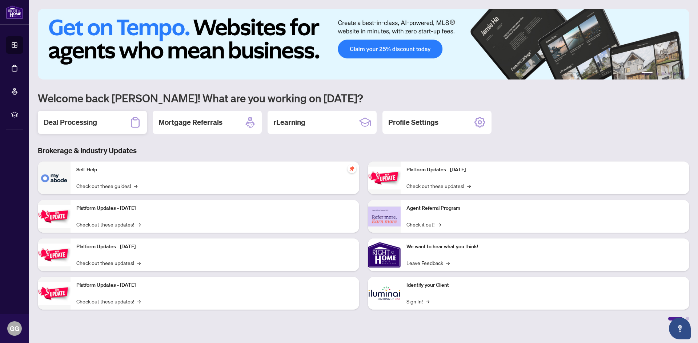  What do you see at coordinates (413, 122) in the screenshot?
I see `h2: Profile Settings` at bounding box center [413, 122].